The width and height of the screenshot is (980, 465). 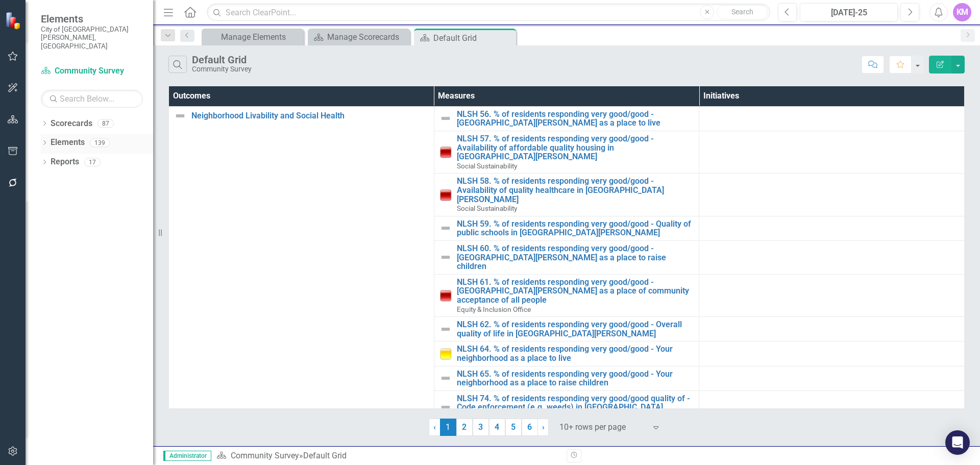 What do you see at coordinates (71, 123) in the screenshot?
I see `a: Scorecards` at bounding box center [71, 123].